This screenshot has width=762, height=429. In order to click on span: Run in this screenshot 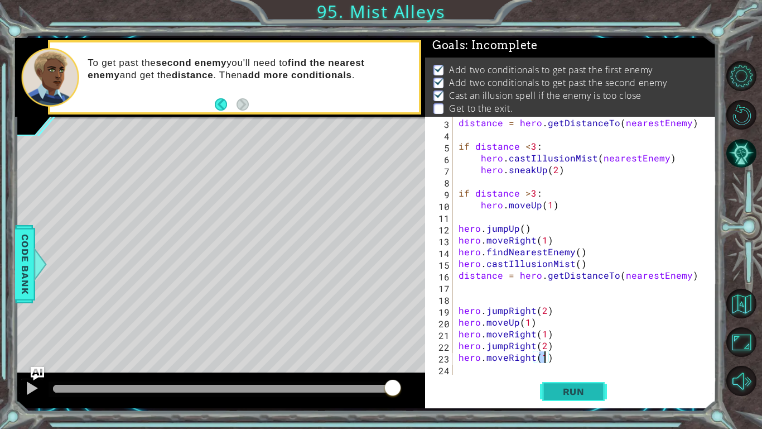, I will do `click(574, 391)`.